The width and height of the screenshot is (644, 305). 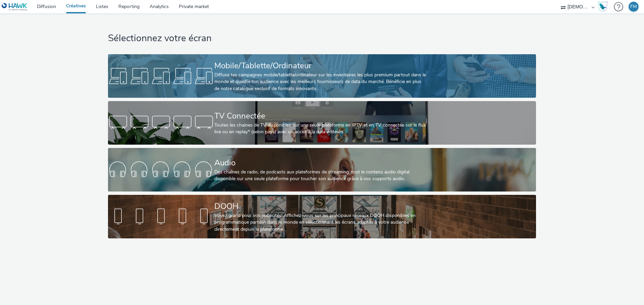 What do you see at coordinates (321, 66) in the screenshot?
I see `div: Mobile/Tablette/Ordinateur` at bounding box center [321, 66].